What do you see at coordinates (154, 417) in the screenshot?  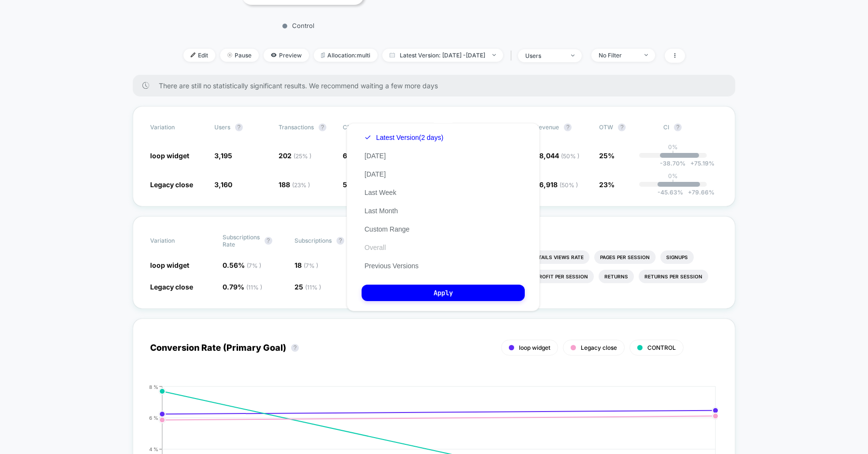 I see `tspan: 6 %` at bounding box center [154, 417].